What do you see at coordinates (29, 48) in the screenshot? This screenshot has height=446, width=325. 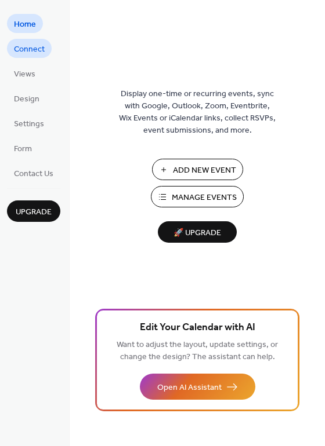 I see `a: Connect` at bounding box center [29, 48].